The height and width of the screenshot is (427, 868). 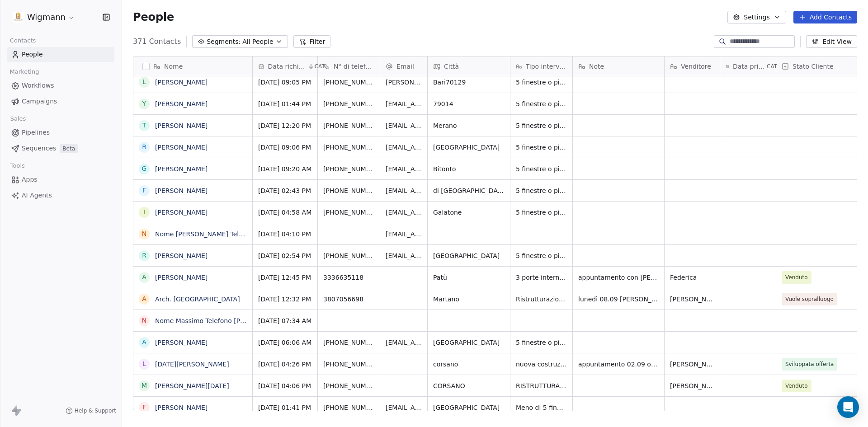 What do you see at coordinates (541, 365) in the screenshot?
I see `span: nuova costruzione` at bounding box center [541, 365].